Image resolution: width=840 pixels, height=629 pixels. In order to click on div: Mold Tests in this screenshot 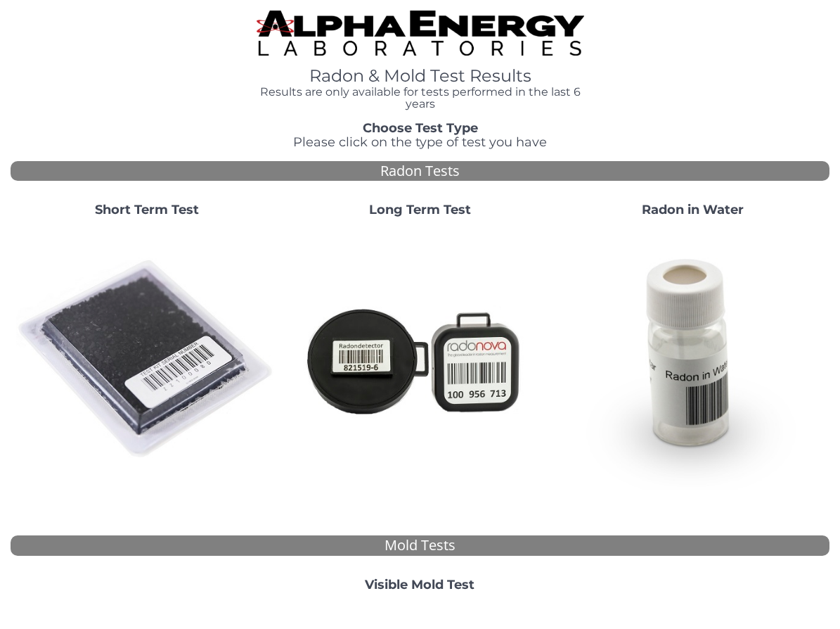, I will do `click(420, 545)`.